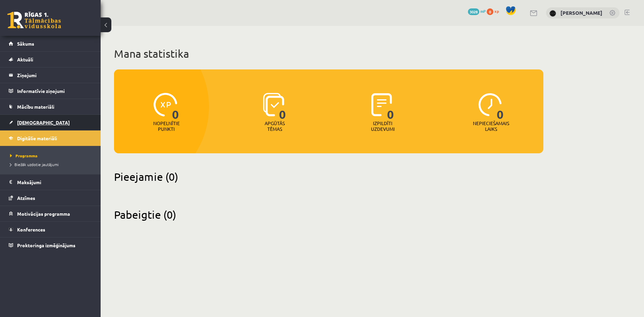 The image size is (644, 317). What do you see at coordinates (34, 20) in the screenshot?
I see `a: Rīgas 1. Tālmācības vidusskola` at bounding box center [34, 20].